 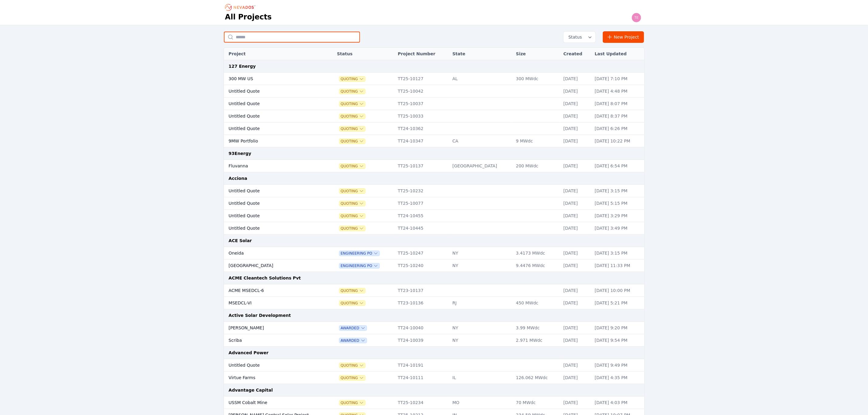 I want to click on td: TT25-10247, so click(x=423, y=253).